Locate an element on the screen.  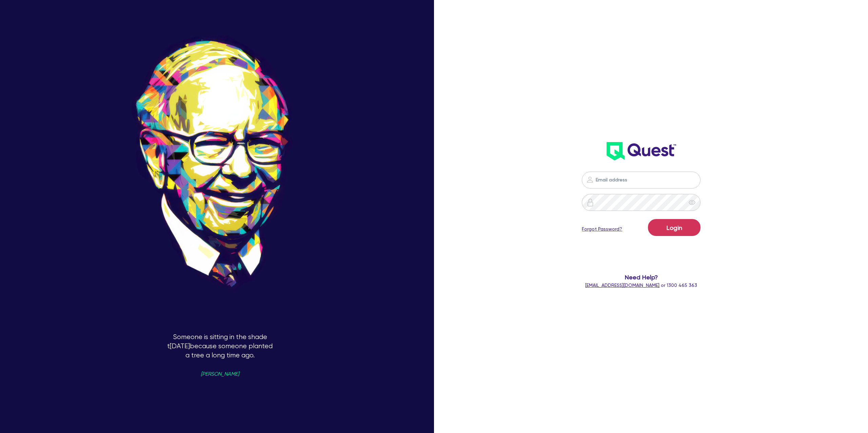
a: Forgot Password? is located at coordinates (602, 229).